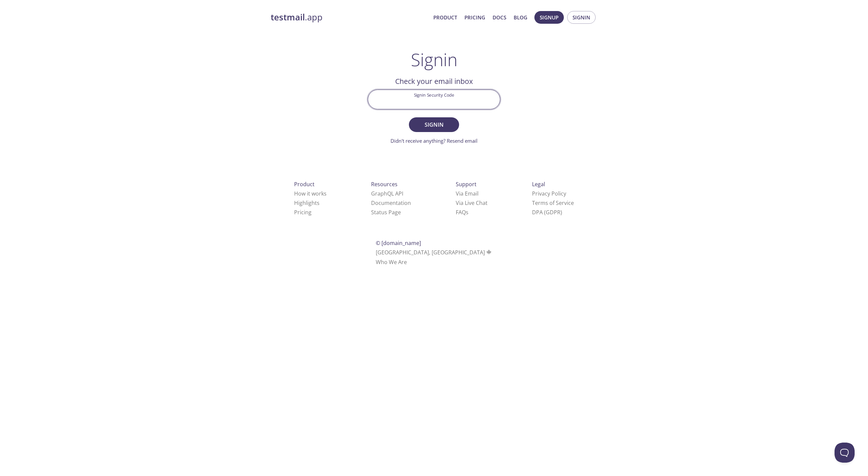  I want to click on a: testmail.app, so click(349, 17).